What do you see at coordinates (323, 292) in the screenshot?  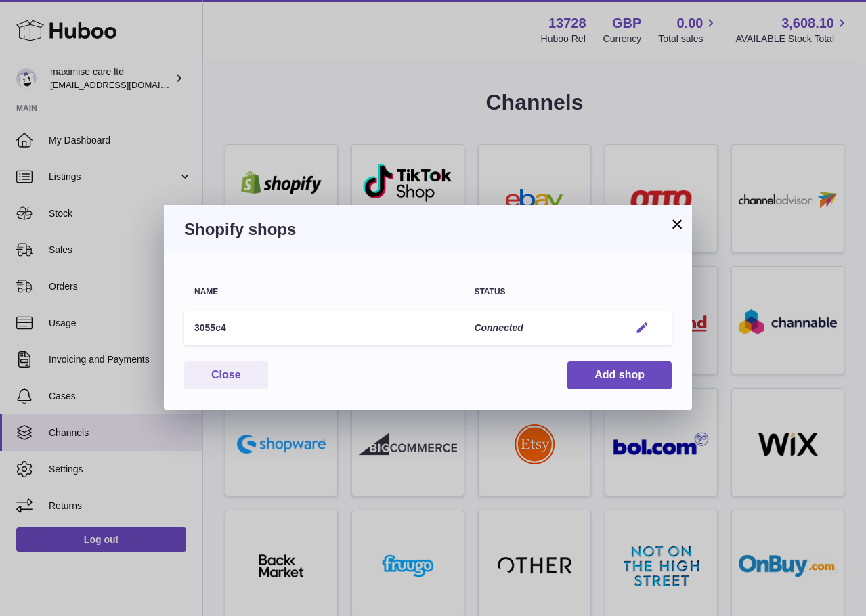 I see `div: Name` at bounding box center [323, 292].